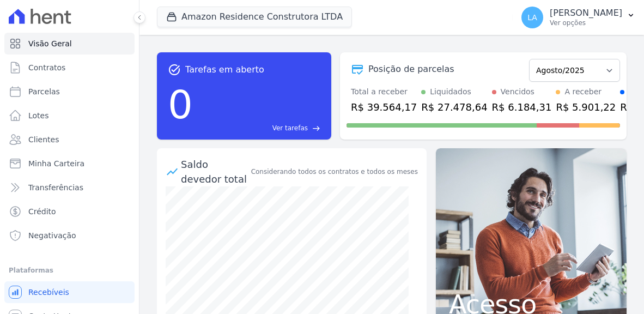 The width and height of the screenshot is (644, 314). I want to click on div: 0, so click(180, 105).